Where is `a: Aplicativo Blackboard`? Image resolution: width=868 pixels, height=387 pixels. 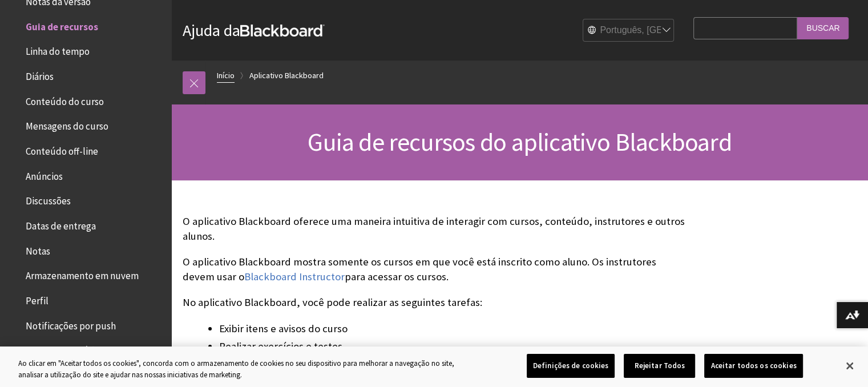 a: Aplicativo Blackboard is located at coordinates (286, 75).